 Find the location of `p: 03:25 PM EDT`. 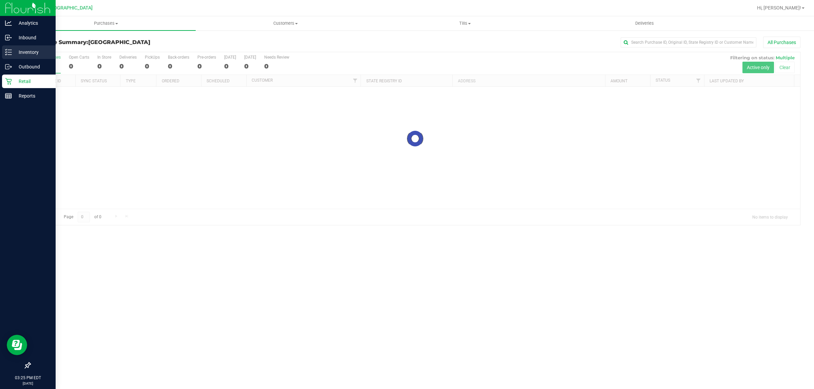

p: 03:25 PM EDT is located at coordinates (28, 378).